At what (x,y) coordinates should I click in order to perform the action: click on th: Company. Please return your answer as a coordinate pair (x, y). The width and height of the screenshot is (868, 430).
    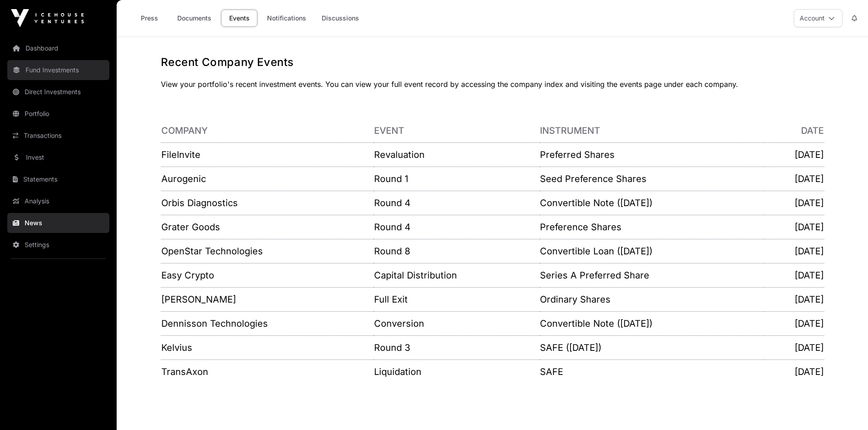
    Looking at the image, I should click on (267, 131).